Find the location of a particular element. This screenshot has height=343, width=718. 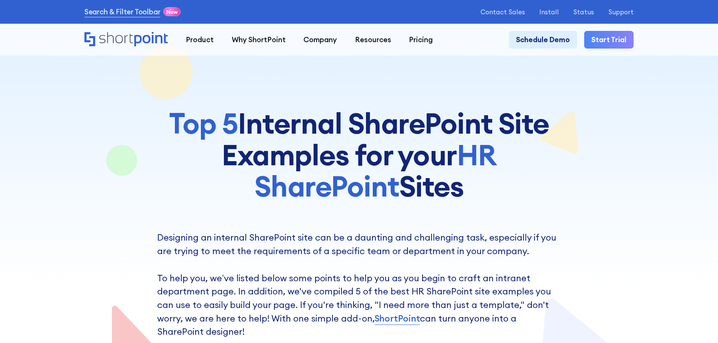

p: Support is located at coordinates (620, 12).